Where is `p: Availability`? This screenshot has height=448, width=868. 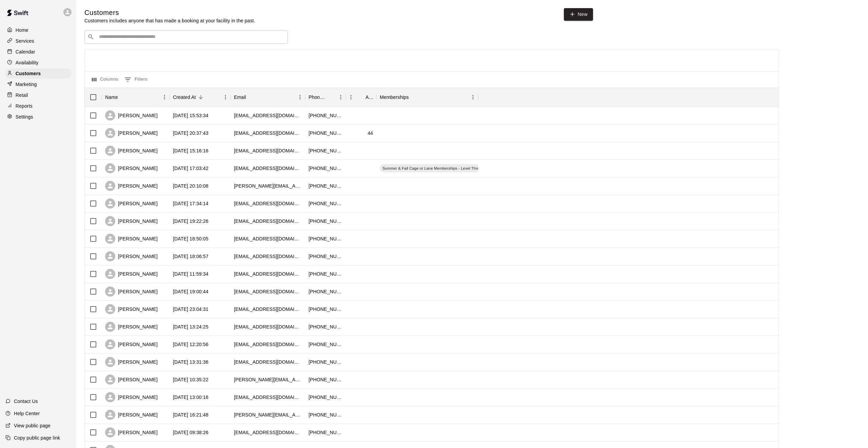
p: Availability is located at coordinates (27, 62).